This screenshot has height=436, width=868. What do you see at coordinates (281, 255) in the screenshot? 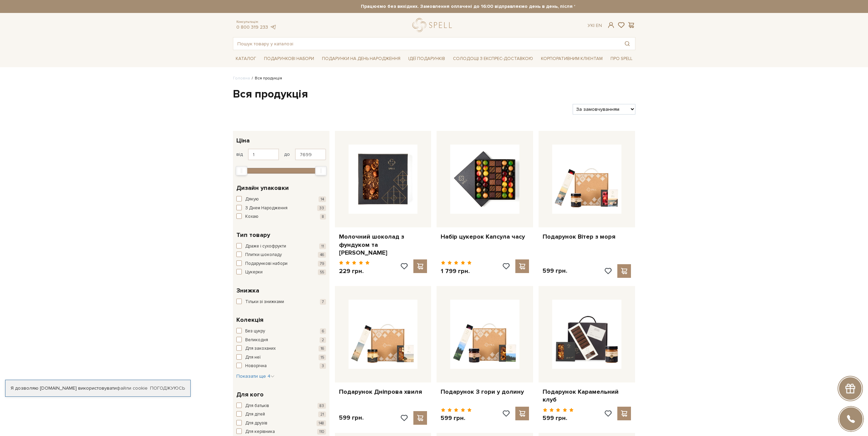
I see `button: Плитки шоколаду 46` at bounding box center [281, 255].